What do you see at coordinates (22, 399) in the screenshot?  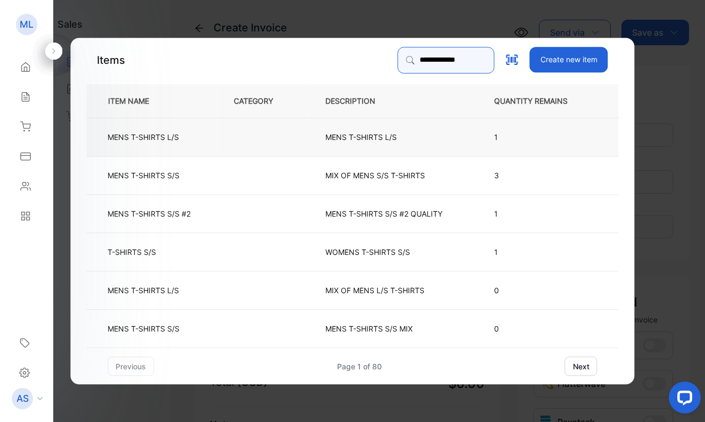 I see `p: AS` at bounding box center [22, 399].